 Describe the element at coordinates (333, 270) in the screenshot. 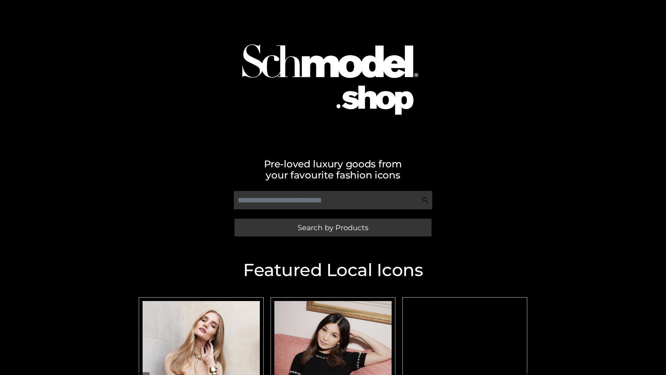

I see `h2: Featured Local Icons​` at that location.